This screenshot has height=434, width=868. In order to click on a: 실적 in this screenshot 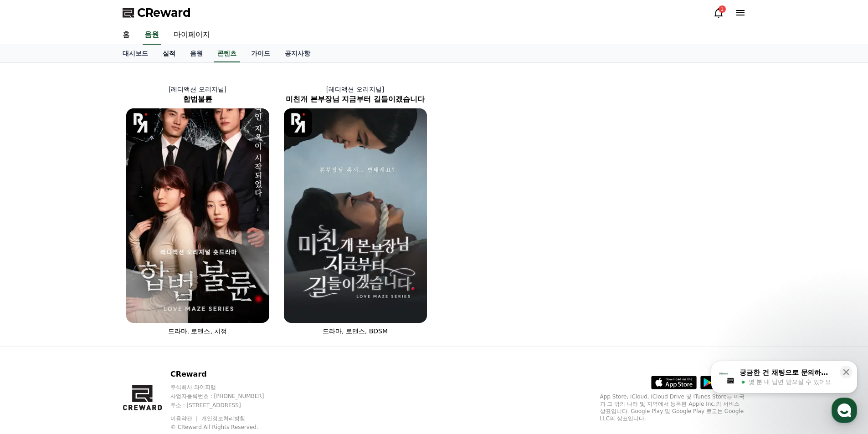, I will do `click(169, 54)`.